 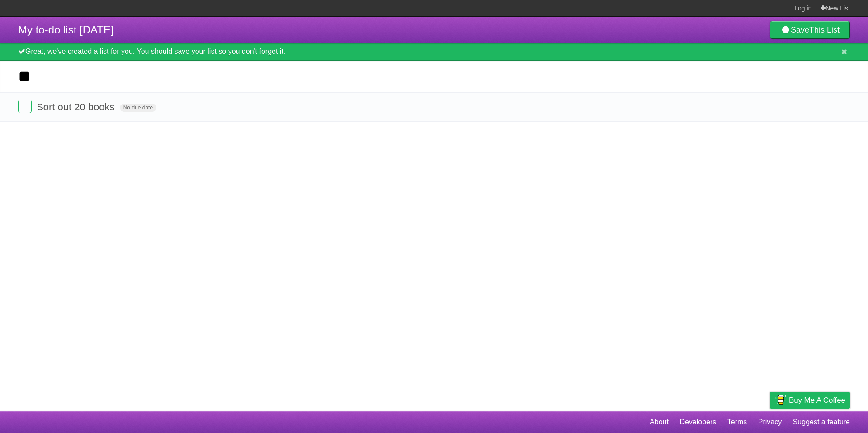 What do you see at coordinates (825, 30) in the screenshot?
I see `b: This List` at bounding box center [825, 30].